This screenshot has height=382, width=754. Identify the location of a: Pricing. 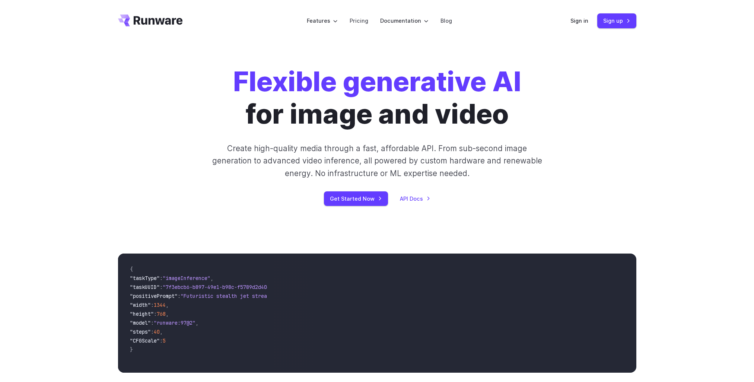
(359, 20).